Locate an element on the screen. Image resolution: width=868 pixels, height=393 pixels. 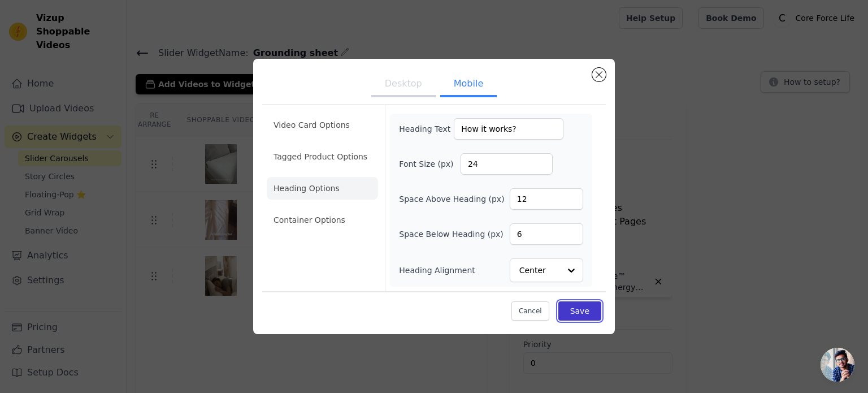
label: Space Below Heading (px) is located at coordinates (451, 234).